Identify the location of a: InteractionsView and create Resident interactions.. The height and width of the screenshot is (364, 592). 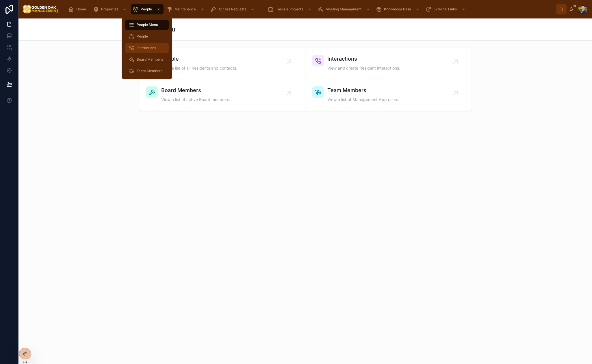
(388, 64).